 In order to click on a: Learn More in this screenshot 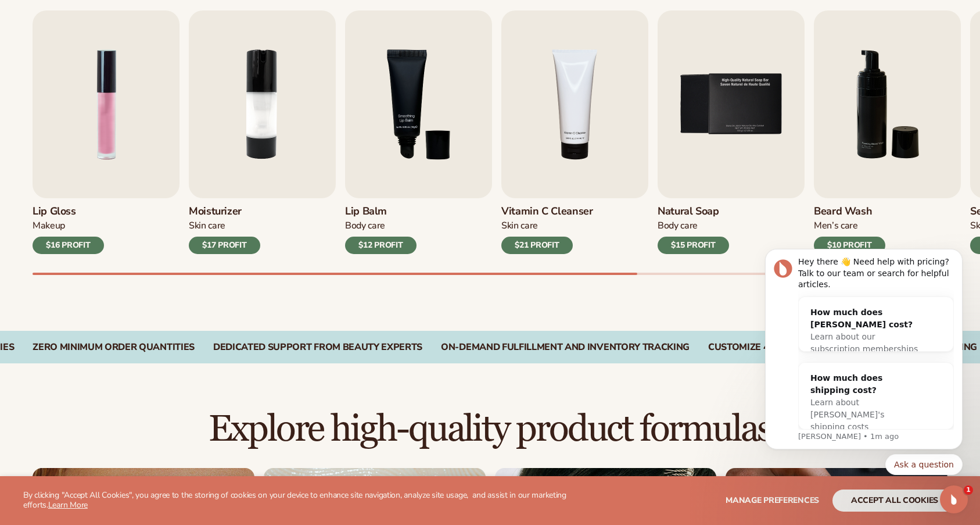, I will do `click(68, 505)`.